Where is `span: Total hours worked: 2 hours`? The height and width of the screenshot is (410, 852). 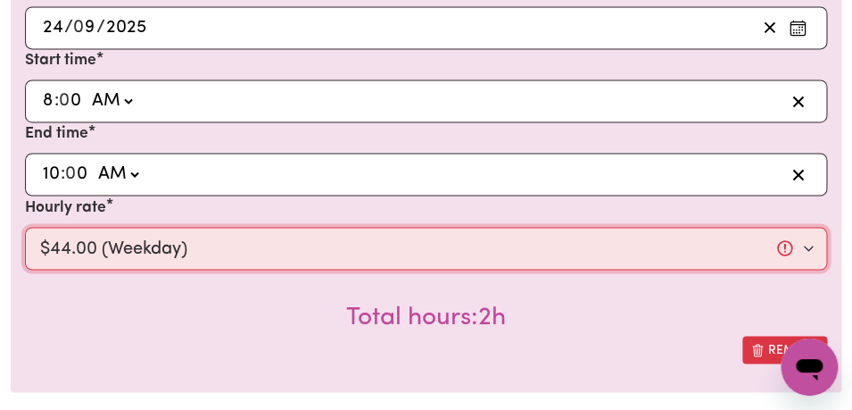 span: Total hours worked: 2 hours is located at coordinates (426, 317).